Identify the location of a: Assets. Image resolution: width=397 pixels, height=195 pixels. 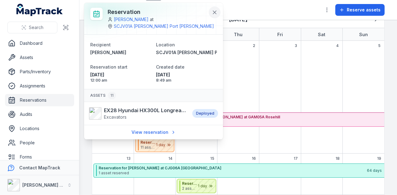
(39, 58).